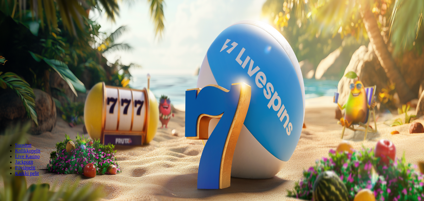 The height and width of the screenshot is (201, 424). Describe the element at coordinates (27, 173) in the screenshot. I see `span: Kaikki pelit` at that location.